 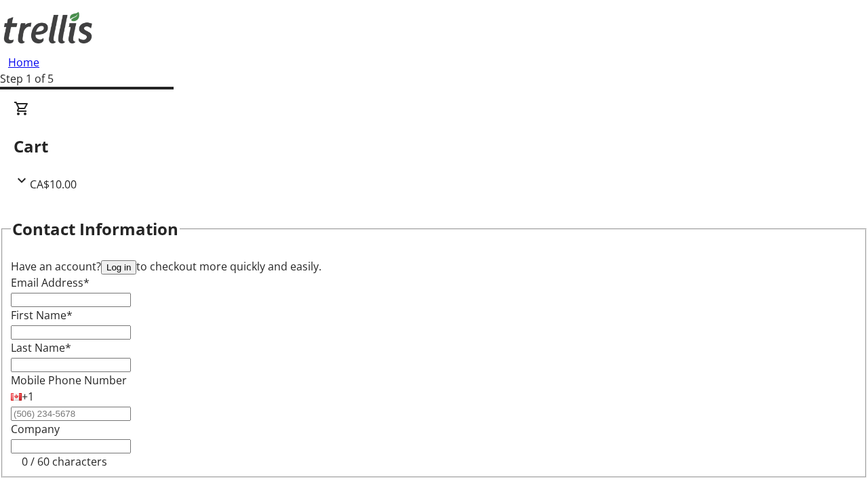 I want to click on h2: Cart, so click(x=434, y=147).